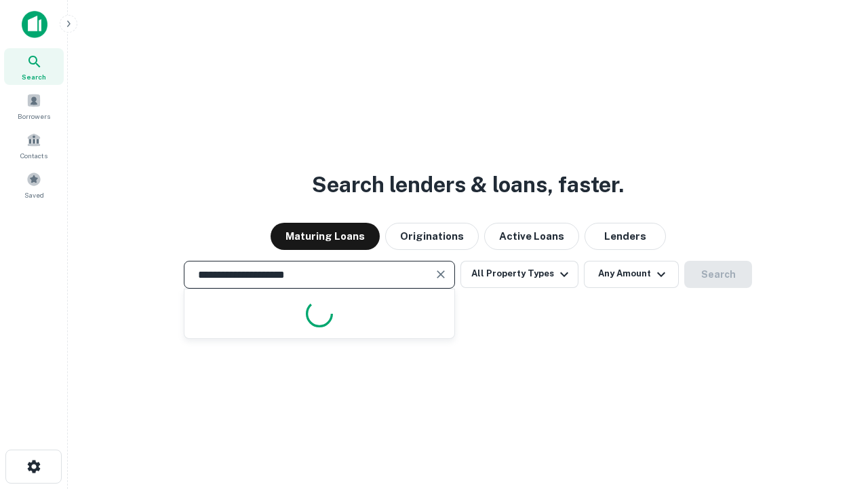  I want to click on div: Search, so click(34, 67).